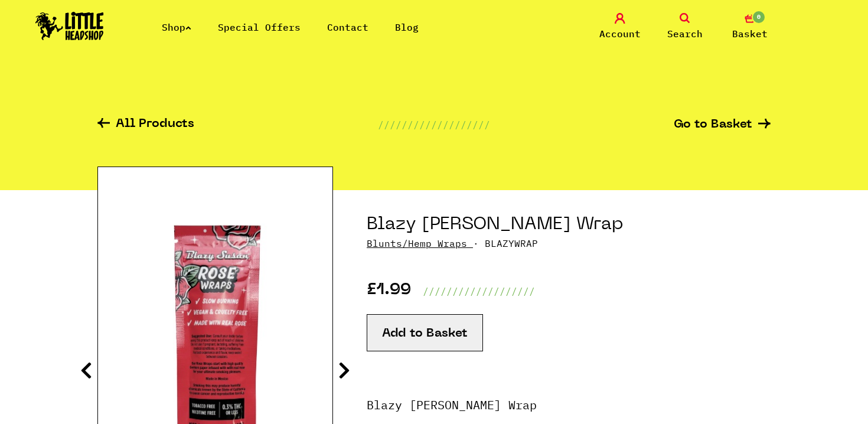 This screenshot has width=868, height=424. I want to click on span: 0, so click(759, 17).